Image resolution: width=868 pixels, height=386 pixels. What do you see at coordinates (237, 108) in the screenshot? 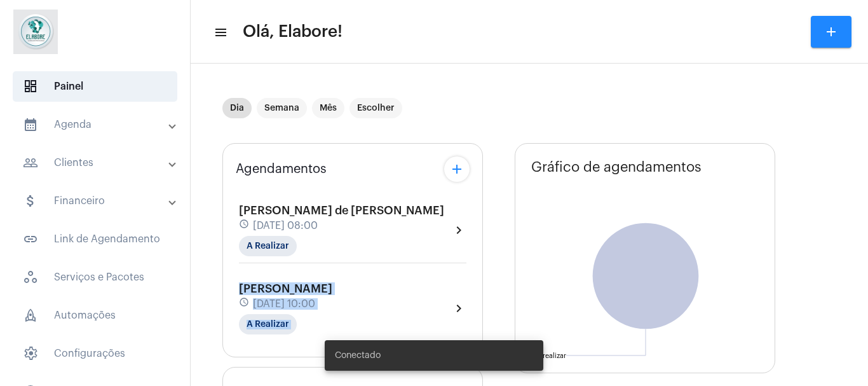
I see `mat-chip: Dia` at bounding box center [237, 108].